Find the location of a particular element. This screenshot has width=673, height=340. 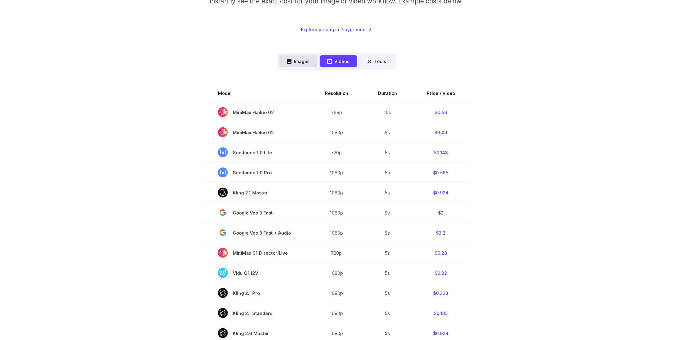

span: Kling 2.1 Pro is located at coordinates (257, 293).